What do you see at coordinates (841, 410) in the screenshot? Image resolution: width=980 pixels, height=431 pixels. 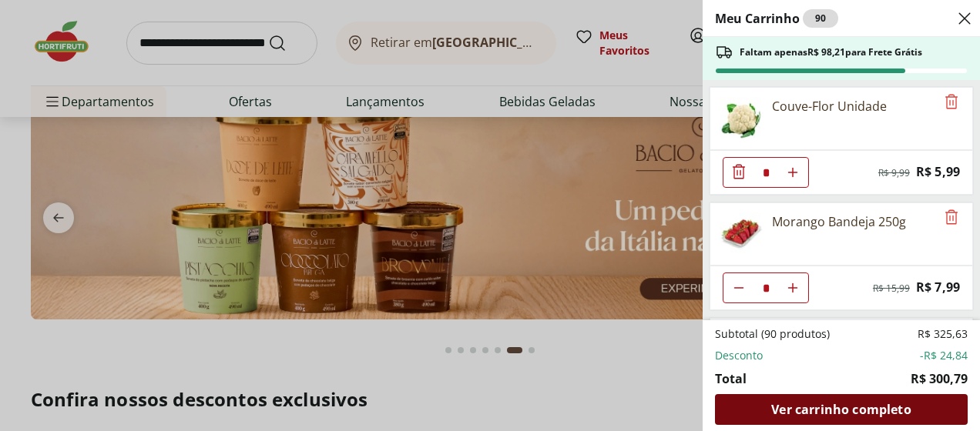 I see `span: Ver carrinho completo` at bounding box center [841, 410].